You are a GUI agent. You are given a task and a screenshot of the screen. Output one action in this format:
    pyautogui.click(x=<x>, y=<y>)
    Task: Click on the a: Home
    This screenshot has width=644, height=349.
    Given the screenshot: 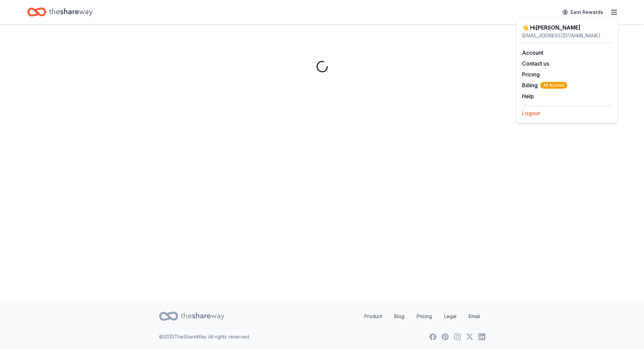 What is the action you would take?
    pyautogui.click(x=60, y=12)
    